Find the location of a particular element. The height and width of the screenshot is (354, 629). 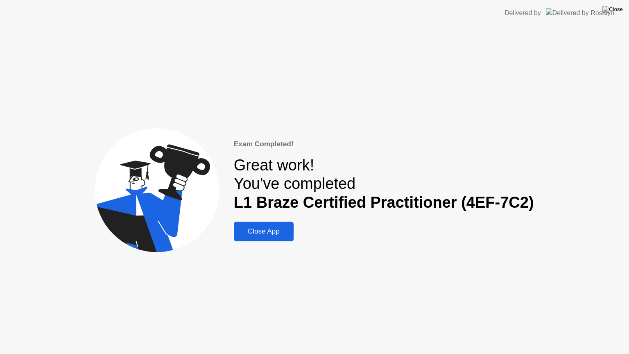

img: Delivered by Rosalyn is located at coordinates (580, 13).